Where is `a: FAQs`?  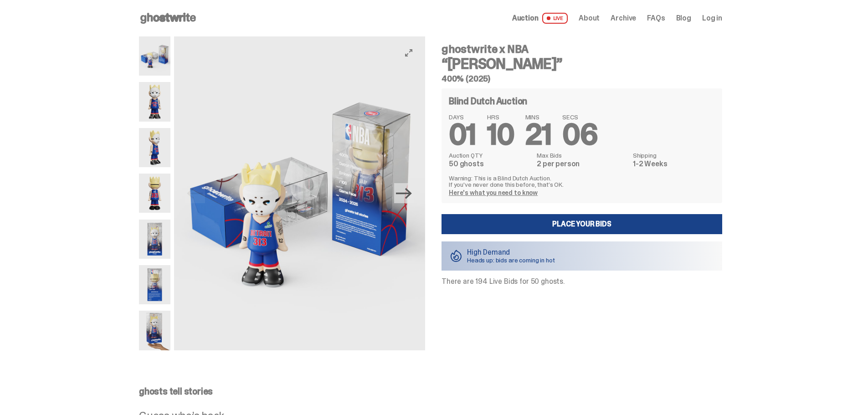
a: FAQs is located at coordinates (656, 18).